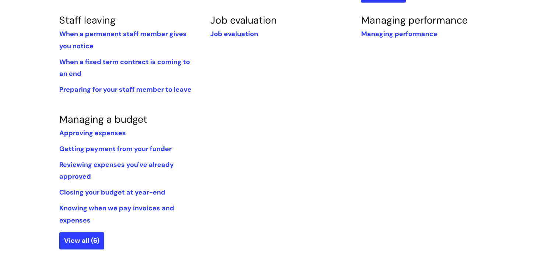 This screenshot has width=560, height=259. What do you see at coordinates (87, 20) in the screenshot?
I see `a: Staff leaving` at bounding box center [87, 20].